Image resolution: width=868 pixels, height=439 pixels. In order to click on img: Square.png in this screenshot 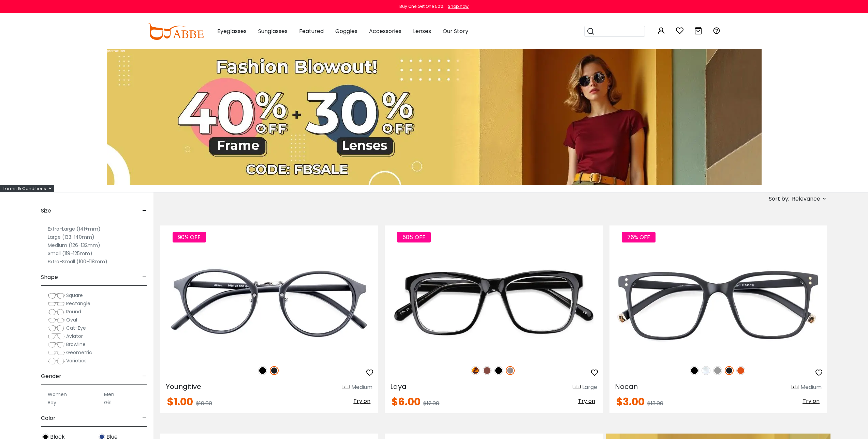, I will do `click(57, 296)`.